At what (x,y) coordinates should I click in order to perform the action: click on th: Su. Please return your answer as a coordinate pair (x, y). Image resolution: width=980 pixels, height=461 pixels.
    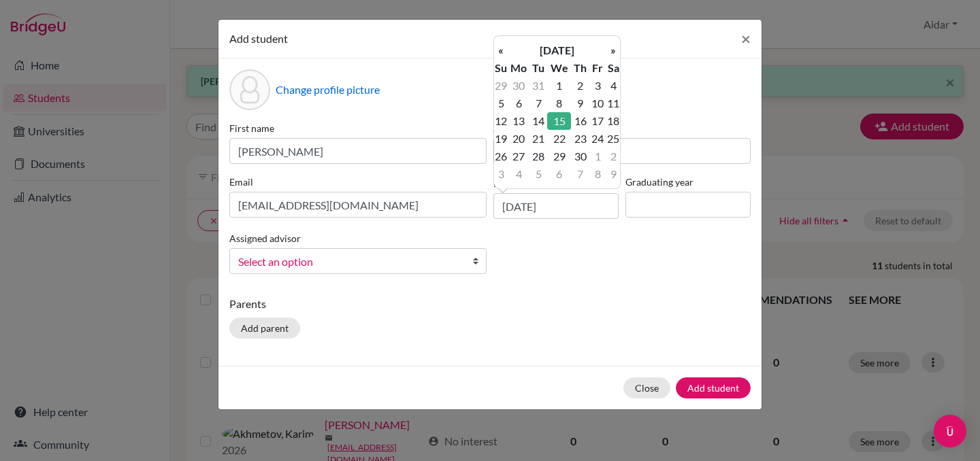
    Looking at the image, I should click on (501, 68).